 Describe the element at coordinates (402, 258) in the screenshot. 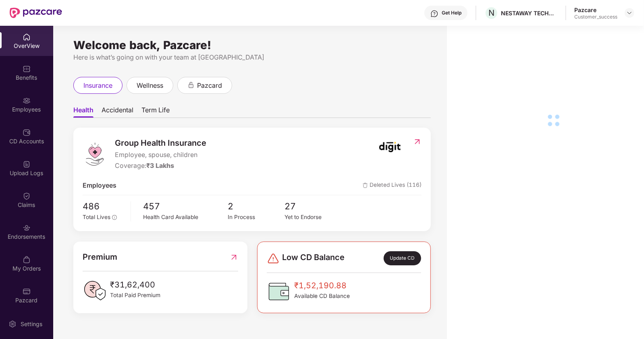

I see `div: Update CD` at that location.